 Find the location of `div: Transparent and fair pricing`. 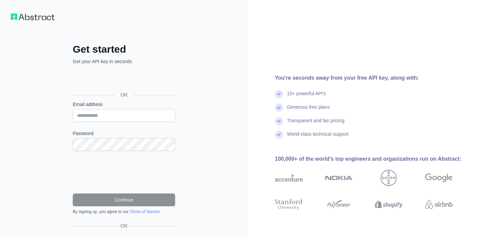

div: Transparent and fair pricing is located at coordinates (316, 124).